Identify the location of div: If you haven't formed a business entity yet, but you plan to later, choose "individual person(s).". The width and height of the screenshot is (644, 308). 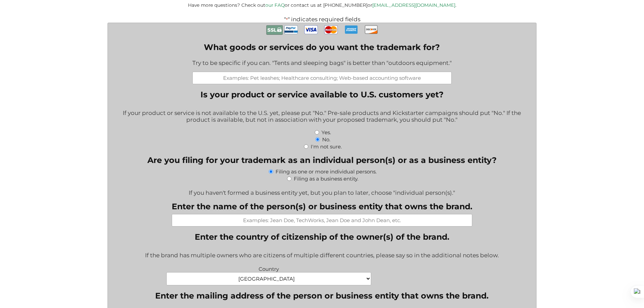
(322, 190).